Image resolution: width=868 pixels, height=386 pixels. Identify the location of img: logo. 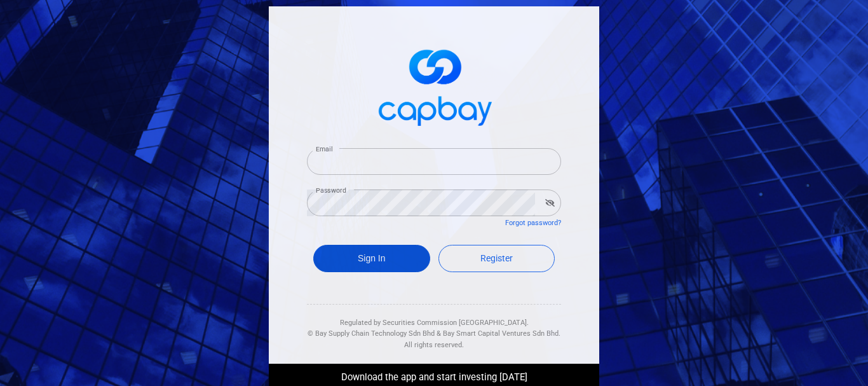
(434, 85).